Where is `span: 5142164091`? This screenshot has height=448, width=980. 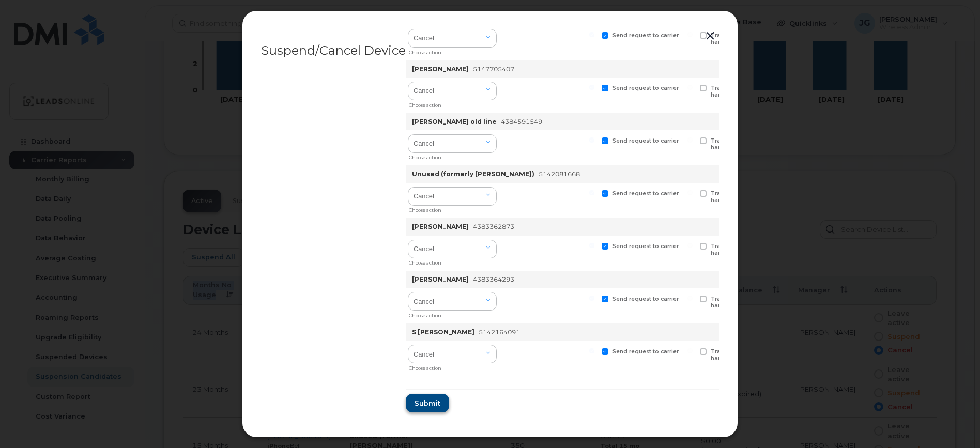
span: 5142164091 is located at coordinates (500, 332).